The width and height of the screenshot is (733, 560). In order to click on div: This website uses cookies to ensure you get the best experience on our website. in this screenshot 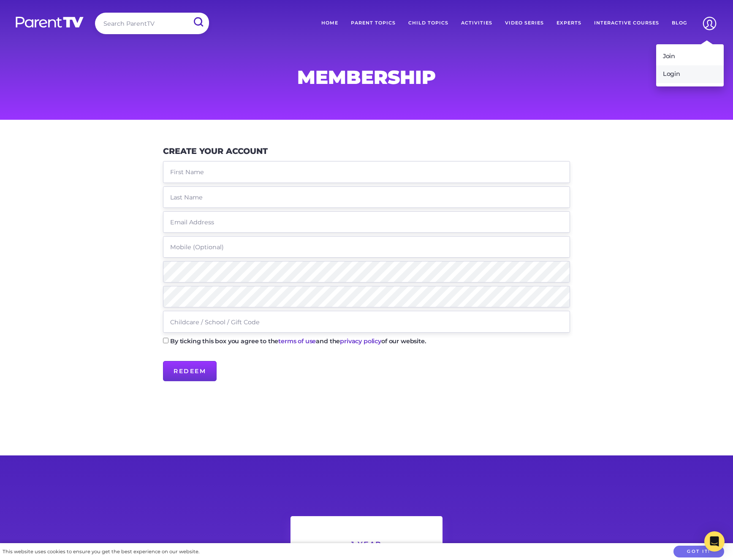, I will do `click(101, 552)`.